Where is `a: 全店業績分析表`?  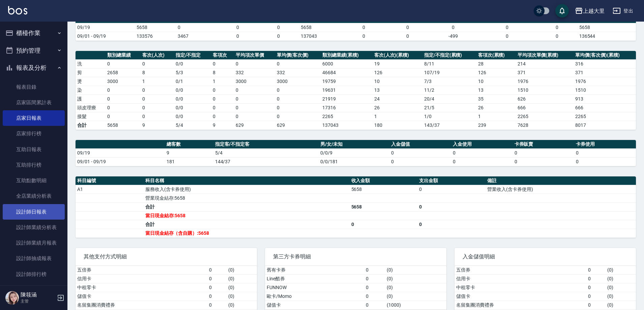
a: 全店業績分析表 is located at coordinates (34, 196).